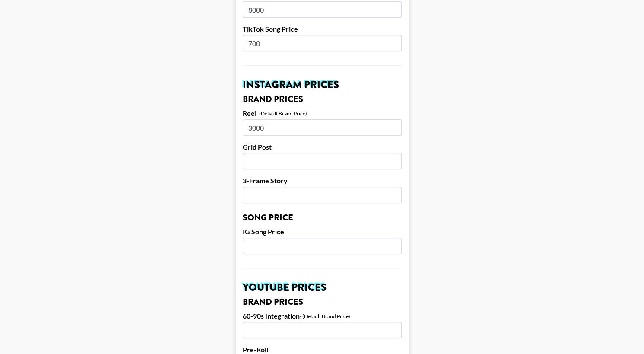  Describe the element at coordinates (322, 287) in the screenshot. I see `h2: YouTube Prices` at that location.